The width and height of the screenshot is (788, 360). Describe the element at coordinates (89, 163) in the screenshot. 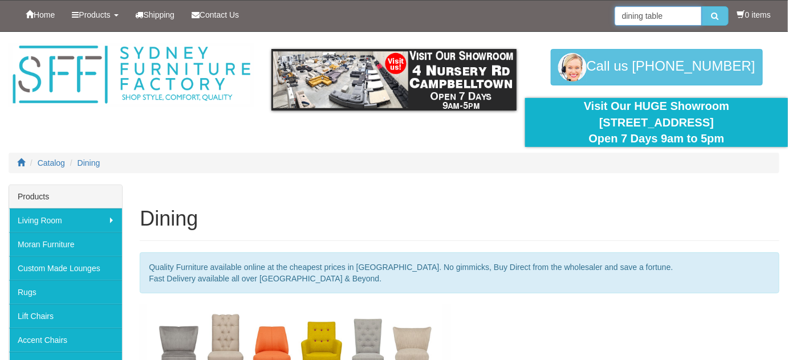

I see `span: Dining` at that location.